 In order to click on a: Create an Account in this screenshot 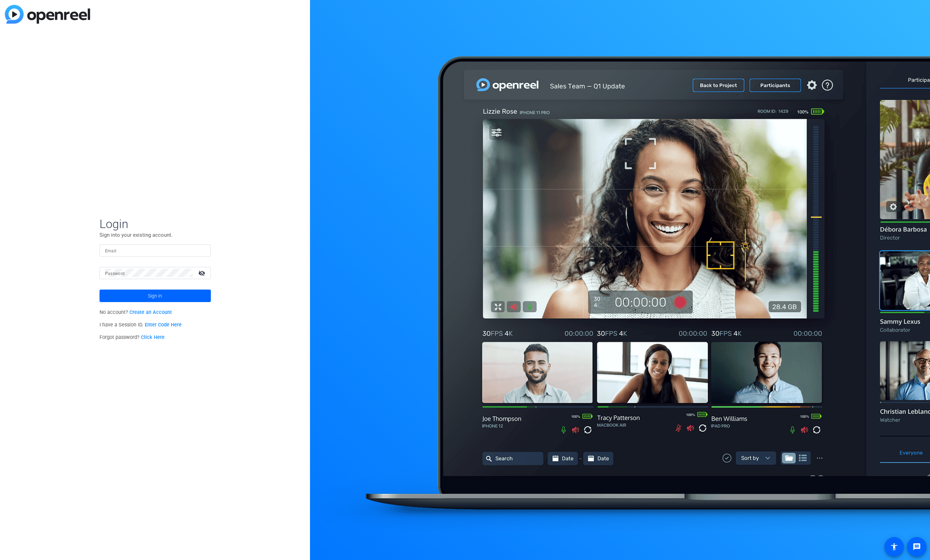, I will do `click(150, 312)`.